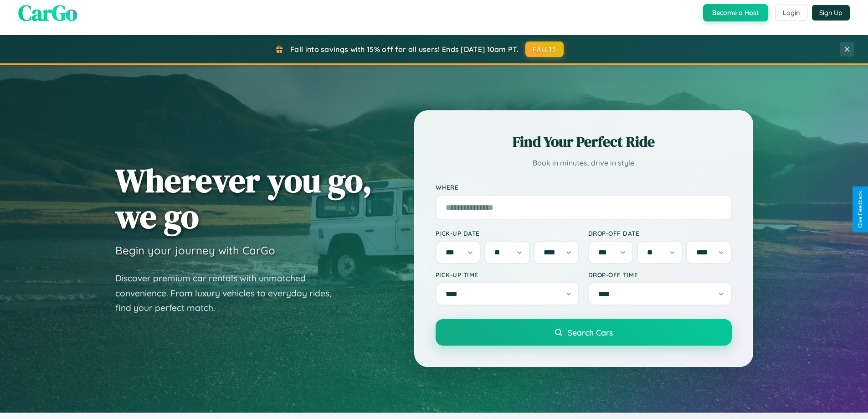 The width and height of the screenshot is (868, 419). I want to click on button: Sign Up, so click(831, 13).